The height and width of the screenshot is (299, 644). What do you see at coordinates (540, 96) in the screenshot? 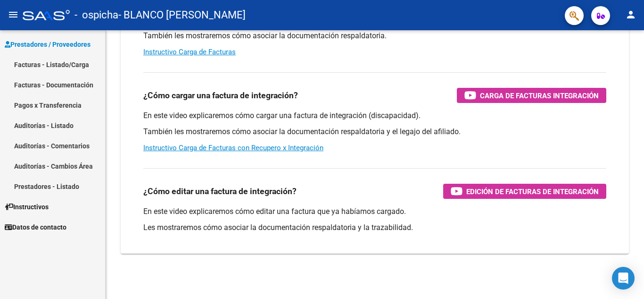
I see `span: Carga de Facturas Integración` at bounding box center [540, 96].